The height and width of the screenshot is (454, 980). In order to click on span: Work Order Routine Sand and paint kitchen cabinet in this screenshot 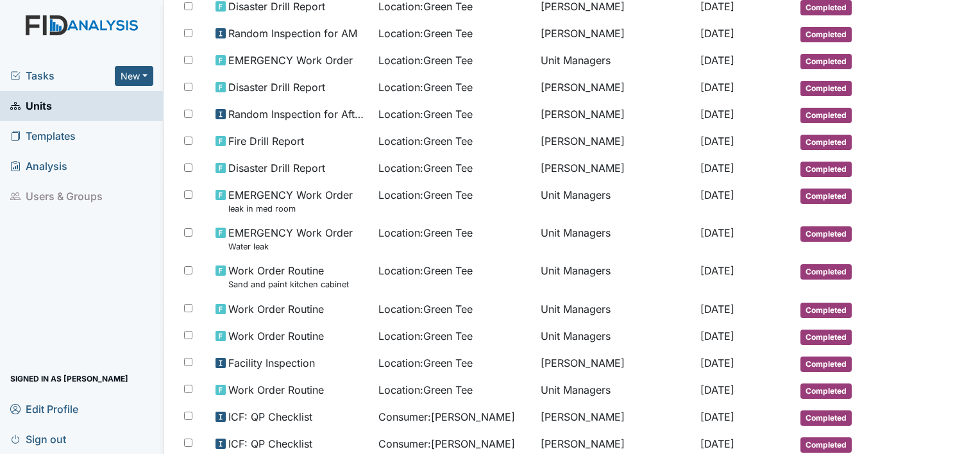, I will do `click(289, 276)`.